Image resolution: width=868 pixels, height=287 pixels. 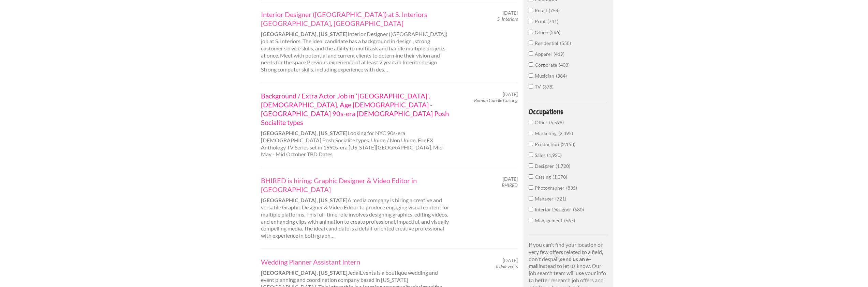 What do you see at coordinates (548, 144) in the screenshot?
I see `span: Production` at bounding box center [548, 144].